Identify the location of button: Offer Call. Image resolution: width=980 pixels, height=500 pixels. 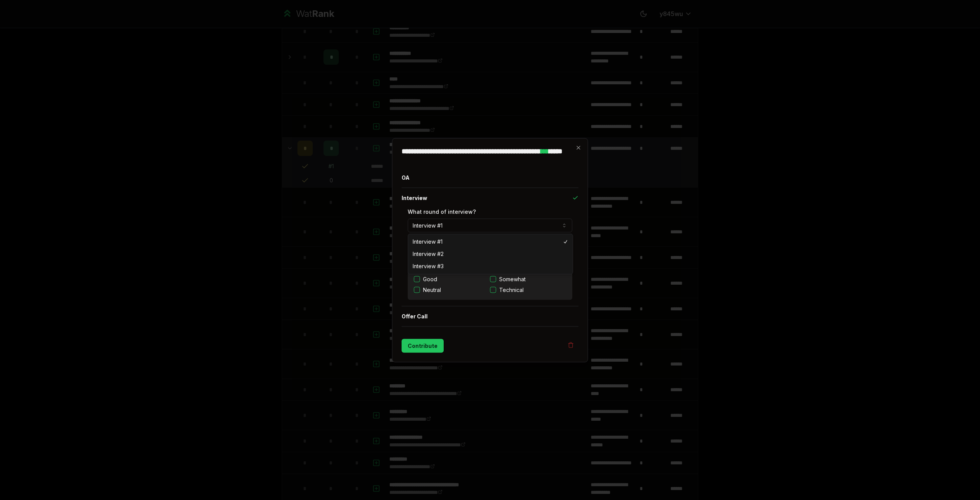
(490, 316).